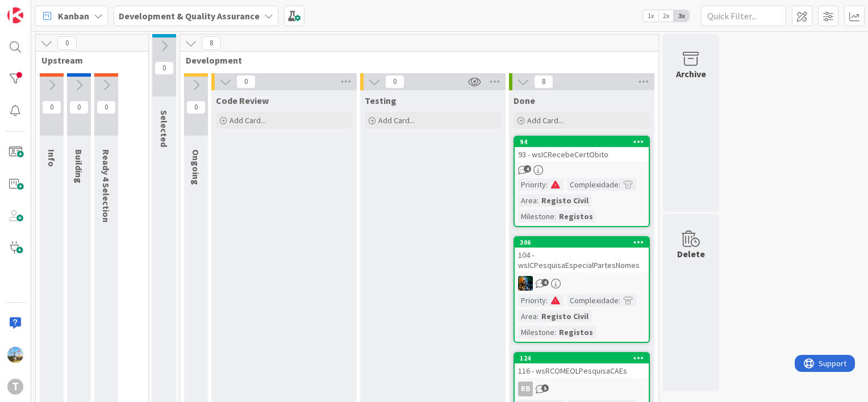 The image size is (868, 402). I want to click on img: JC, so click(526, 283).